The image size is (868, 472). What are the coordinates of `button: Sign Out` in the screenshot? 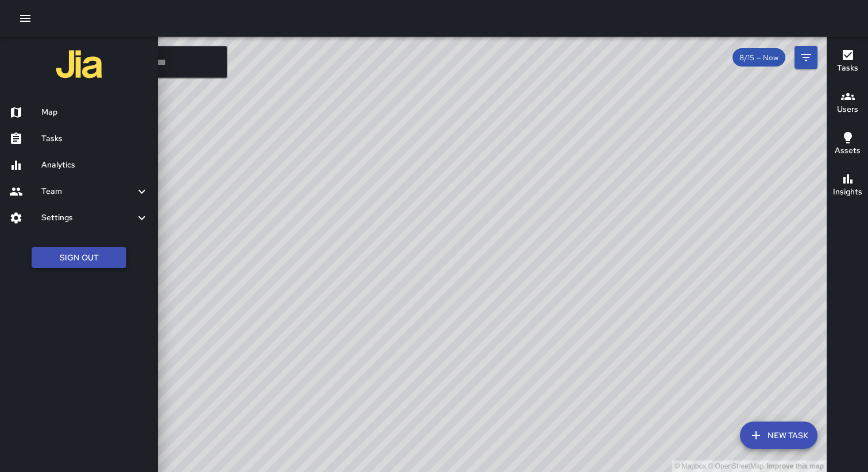 It's located at (79, 257).